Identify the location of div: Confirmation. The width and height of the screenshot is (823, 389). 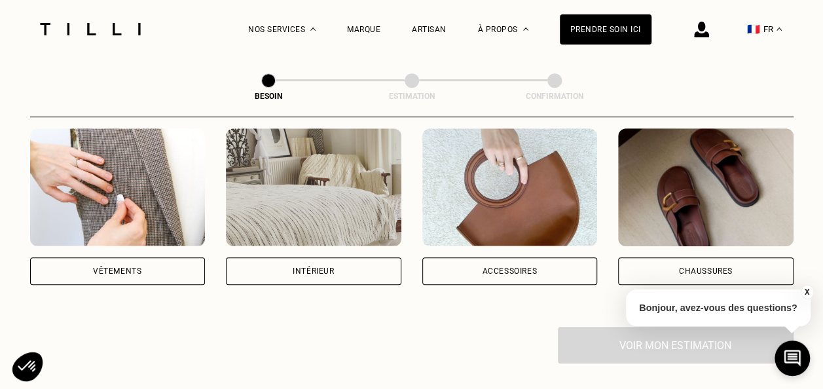
(554, 96).